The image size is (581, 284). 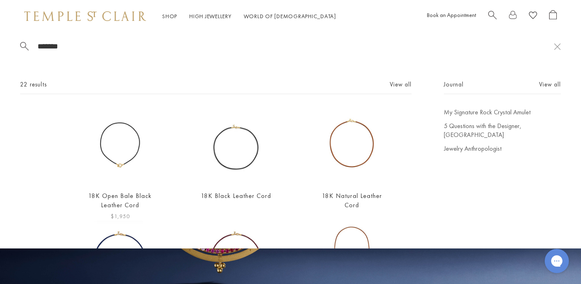 What do you see at coordinates (352, 200) in the screenshot?
I see `a: 18K Natural Leather Cord` at bounding box center [352, 200].